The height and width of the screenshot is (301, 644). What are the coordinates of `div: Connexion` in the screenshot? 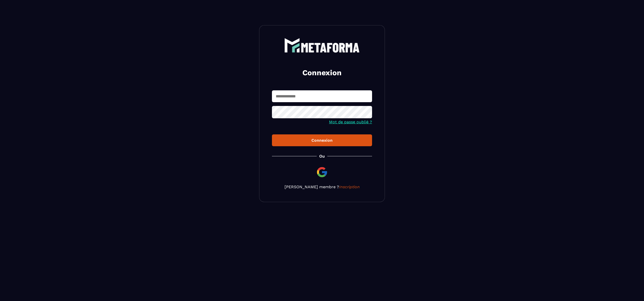 It's located at (322, 140).